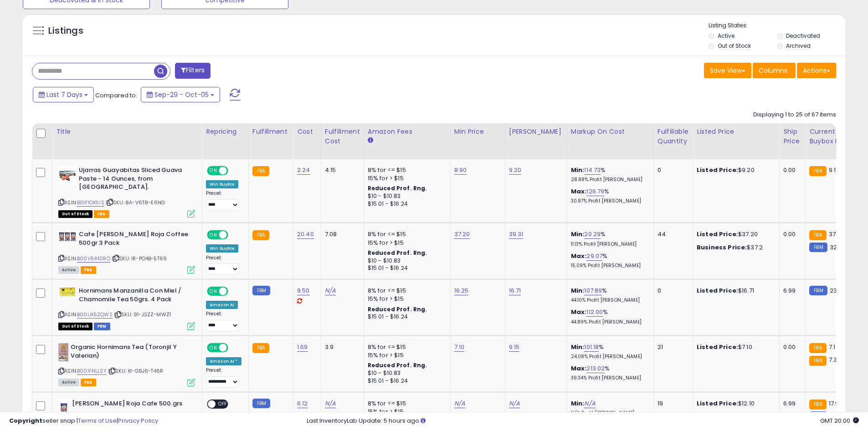 Image resolution: width=868 pixels, height=430 pixels. Describe the element at coordinates (192, 70) in the screenshot. I see `button: Filters` at that location.